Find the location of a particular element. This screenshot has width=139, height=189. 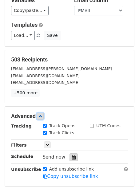

strong: Unsubscribe is located at coordinates (26, 169).